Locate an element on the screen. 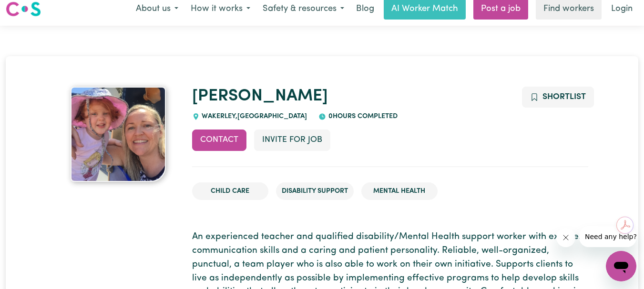  button: Add to shortlist is located at coordinates (558, 97).